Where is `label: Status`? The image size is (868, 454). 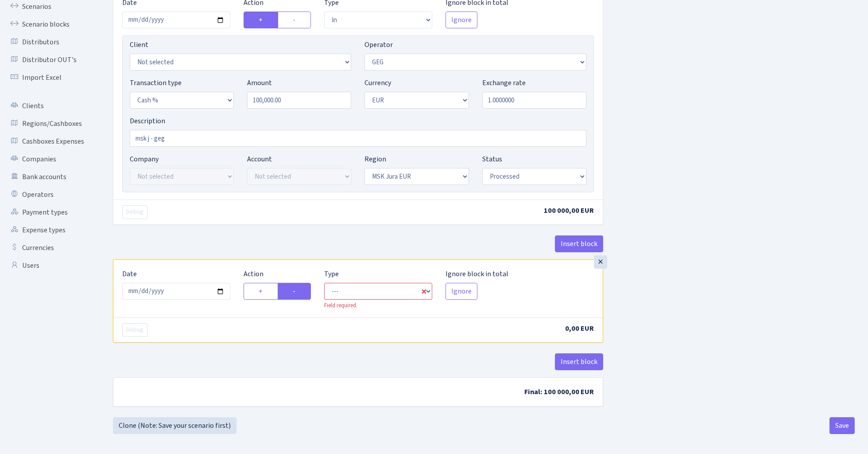 label: Status is located at coordinates (492, 159).